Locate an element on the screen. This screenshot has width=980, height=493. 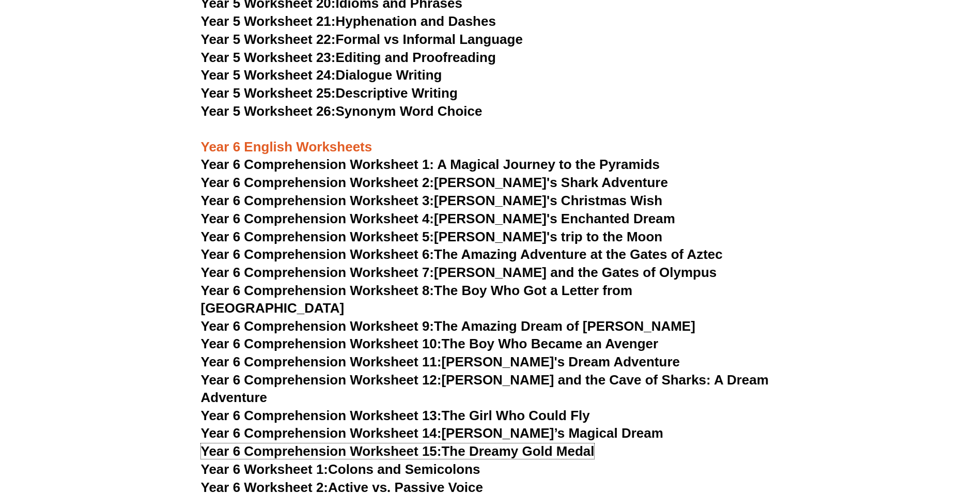
a: Year 5 Worksheet 26:Synonym Word Choice is located at coordinates (342, 111).